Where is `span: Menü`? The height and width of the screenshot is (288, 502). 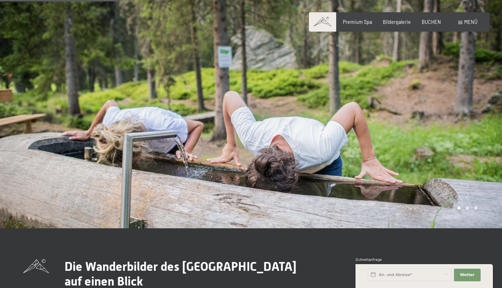
span: Menü is located at coordinates (471, 22).